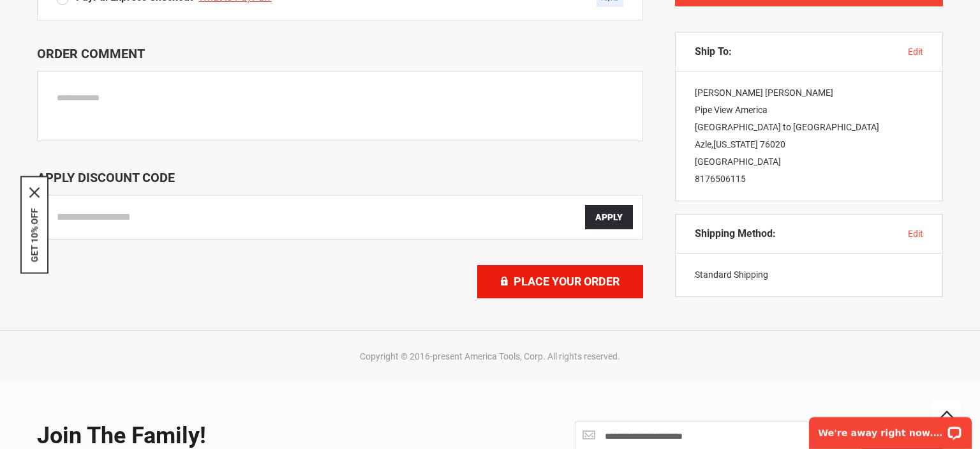 The image size is (980, 449). Describe the element at coordinates (609, 217) in the screenshot. I see `button: Apply` at that location.